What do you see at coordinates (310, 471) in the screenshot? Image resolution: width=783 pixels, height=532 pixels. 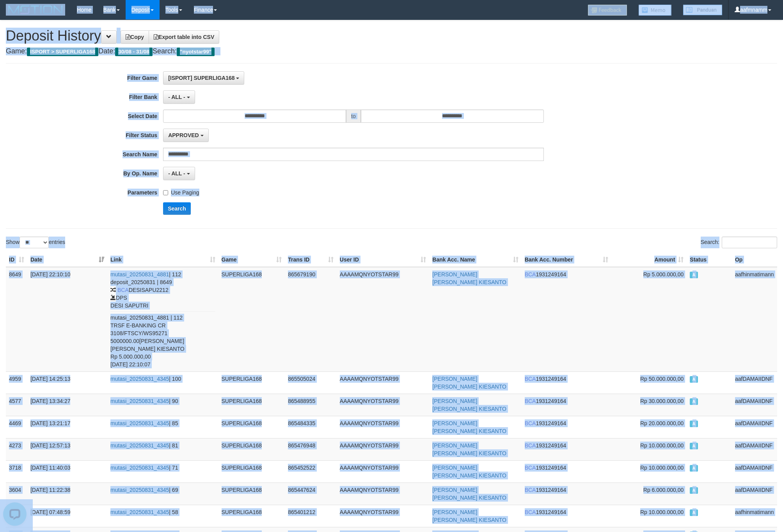 I see `td: 865452522` at bounding box center [310, 471].